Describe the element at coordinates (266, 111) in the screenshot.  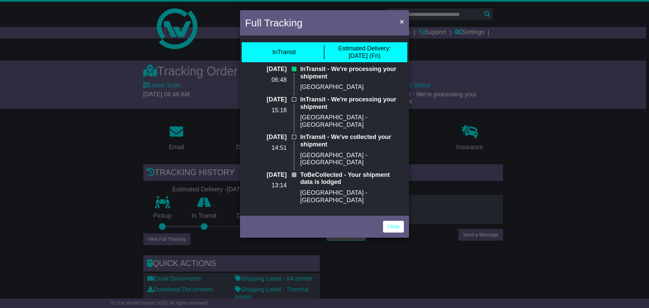
I see `p: 15:18` at that location.